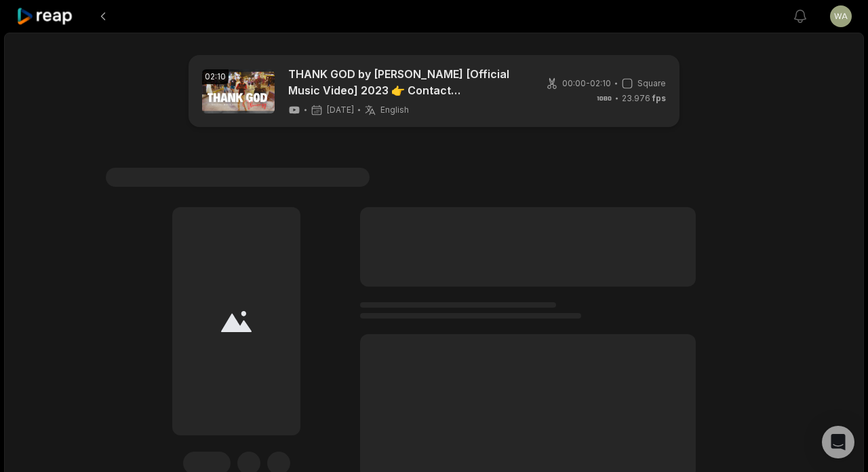 Image resolution: width=868 pixels, height=472 pixels. What do you see at coordinates (395, 110) in the screenshot?
I see `span: English` at bounding box center [395, 110].